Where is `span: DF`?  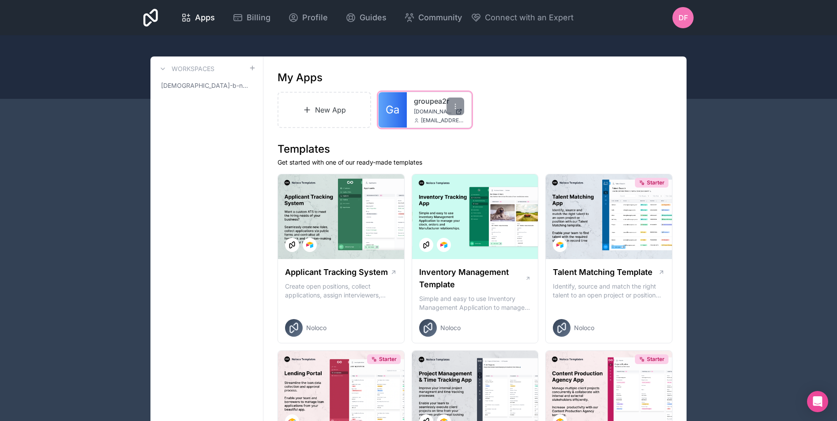
span: DF is located at coordinates (683, 18).